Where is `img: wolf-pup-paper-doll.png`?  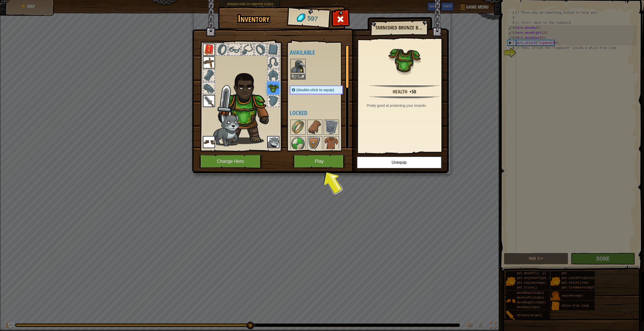
img: wolf-pup-paper-doll.png is located at coordinates (225, 130).